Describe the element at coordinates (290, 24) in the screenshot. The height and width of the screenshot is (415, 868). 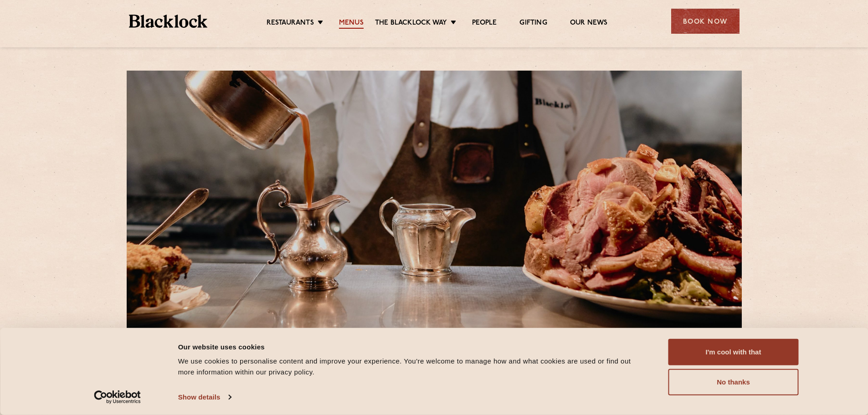
I see `a: Restaurants` at that location.